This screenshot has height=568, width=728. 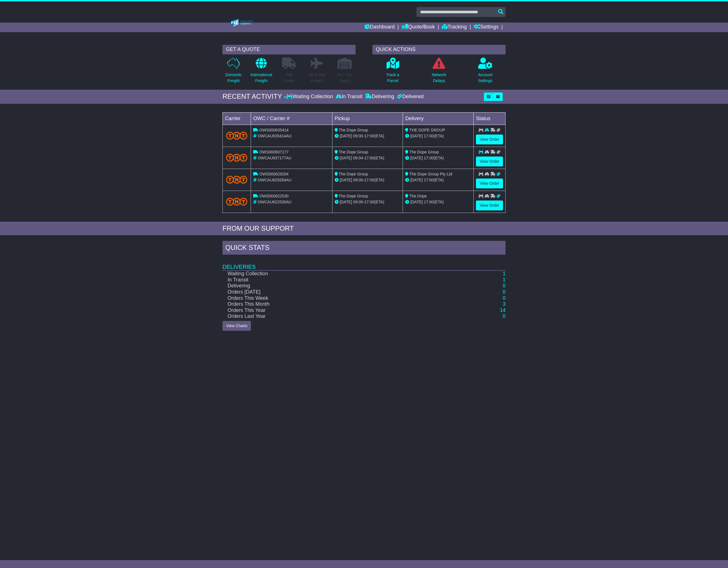 I want to click on span: OWCAU635414AU, so click(x=274, y=136).